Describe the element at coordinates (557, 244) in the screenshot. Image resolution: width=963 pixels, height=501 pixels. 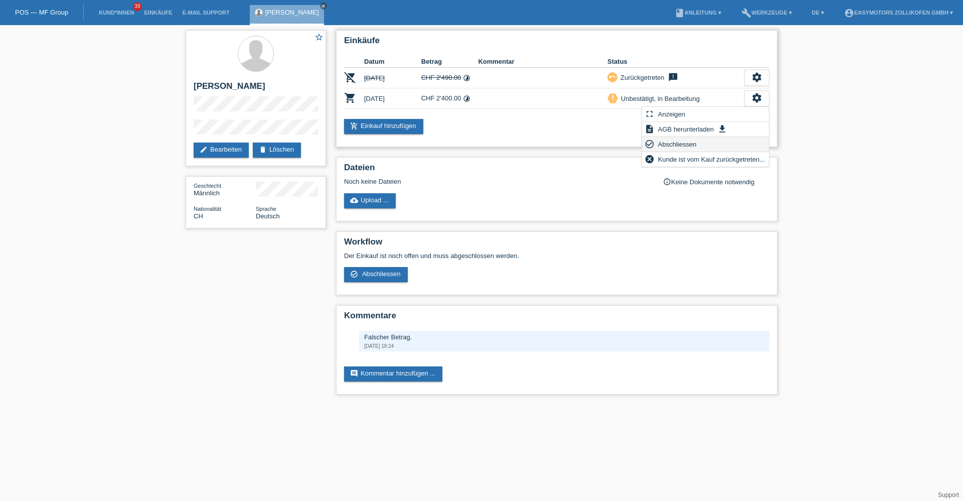
I see `h2: Workflow` at that location.